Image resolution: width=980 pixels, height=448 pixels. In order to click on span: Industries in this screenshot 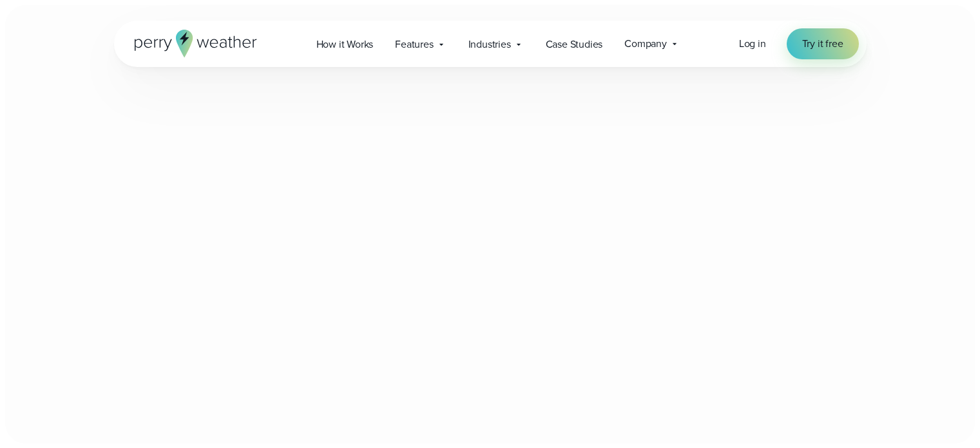, I will do `click(489, 44)`.